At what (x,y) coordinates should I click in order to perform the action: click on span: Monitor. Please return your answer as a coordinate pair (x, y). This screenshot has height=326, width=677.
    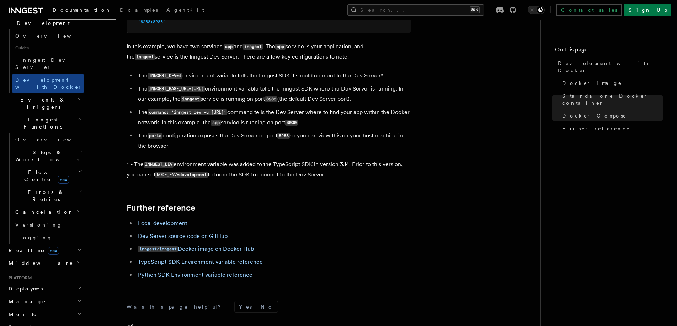
    Looking at the image, I should click on (24, 315).